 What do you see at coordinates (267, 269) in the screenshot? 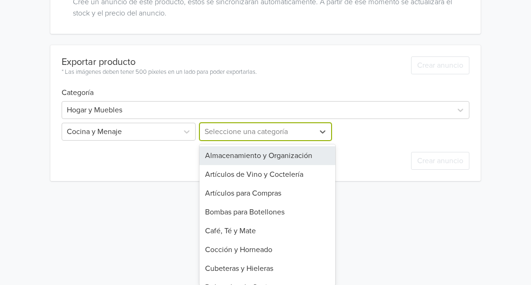
I see `div: Cubeteras y Hieleras` at bounding box center [267, 269].